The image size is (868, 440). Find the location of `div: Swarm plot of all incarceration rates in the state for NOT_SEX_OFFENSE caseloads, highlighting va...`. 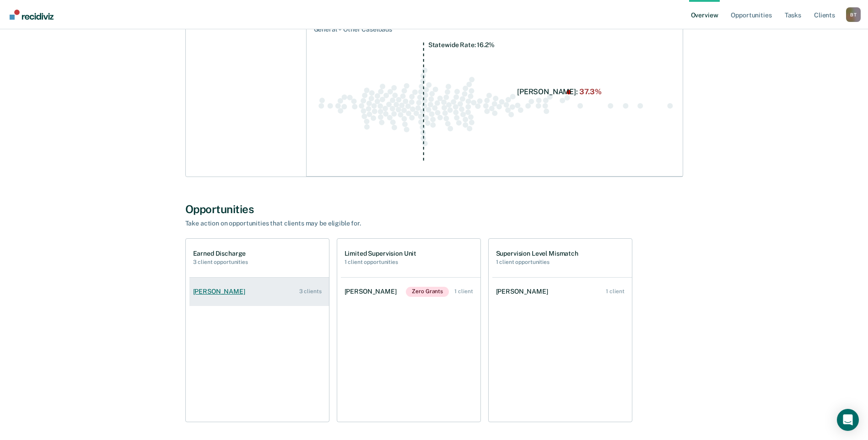

div: Swarm plot of all incarceration rates in the state for NOT_SEX_OFFENSE caseloads, highlighting va... is located at coordinates (494, 105).